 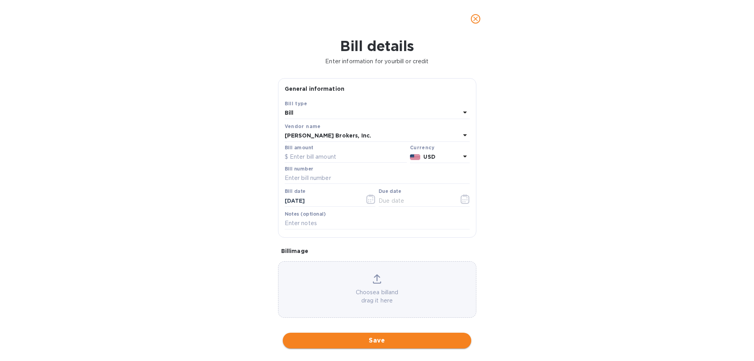 What do you see at coordinates (377, 61) in the screenshot?
I see `p: Enter information for your bill or credit` at bounding box center [377, 61].